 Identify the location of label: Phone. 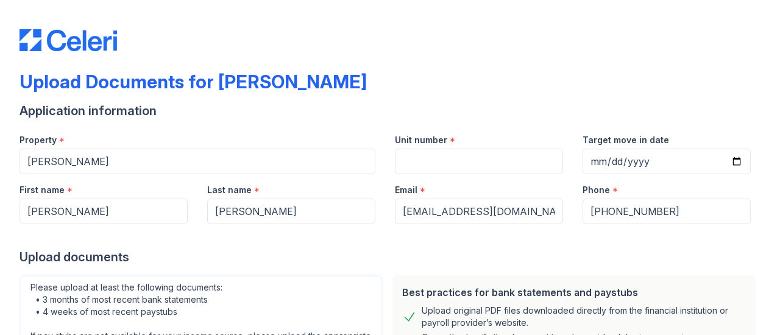
(596, 190).